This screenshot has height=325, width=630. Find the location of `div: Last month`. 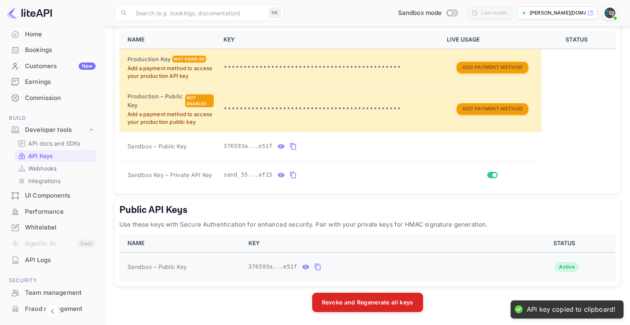

div: Last month is located at coordinates (494, 13).